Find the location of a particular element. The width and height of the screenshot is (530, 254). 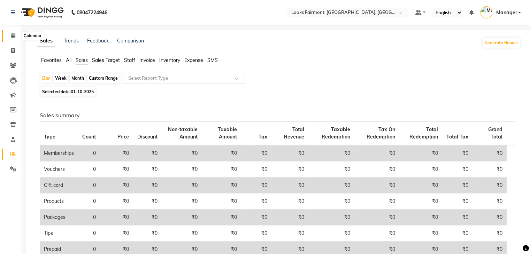

td: Memberships is located at coordinates (59, 153).